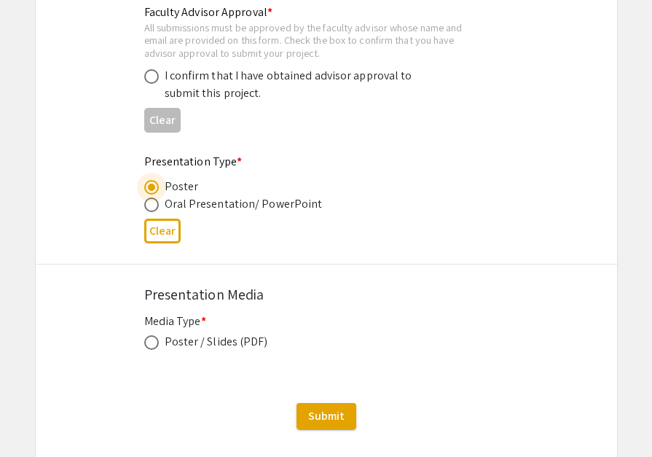  Describe the element at coordinates (315, 40) in the screenshot. I see `div: All submissions must be approved by the faculty advisor whose name and email are provided on this...` at that location.